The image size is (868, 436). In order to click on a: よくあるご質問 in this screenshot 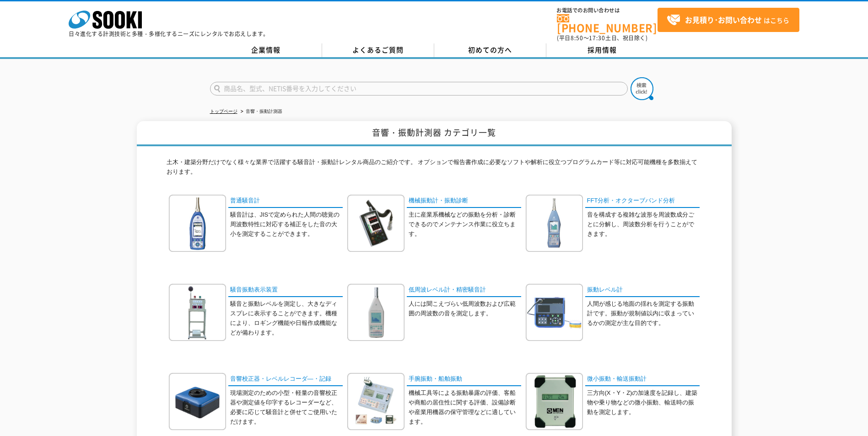, I will do `click(378, 50)`.